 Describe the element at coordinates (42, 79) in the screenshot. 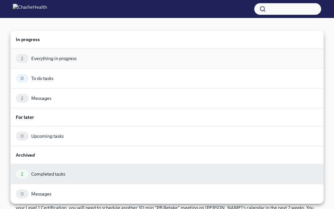

I see `div: To do tasks` at that location.